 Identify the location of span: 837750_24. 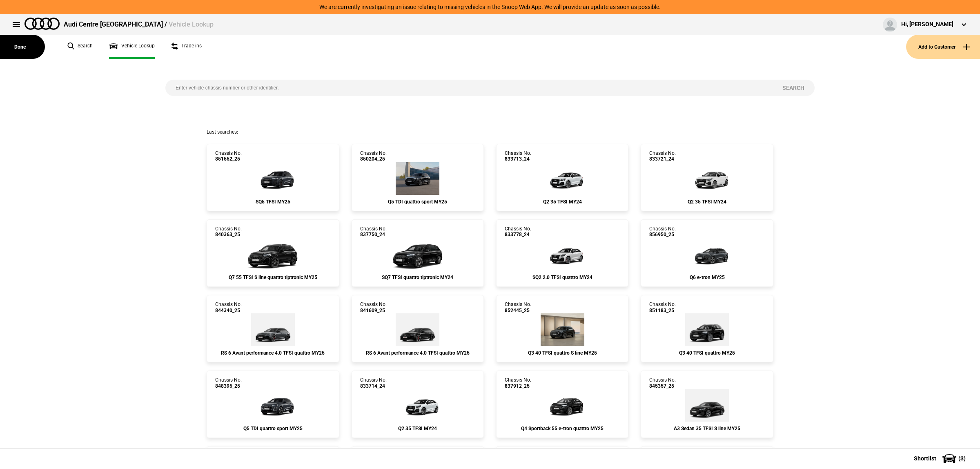
(373, 234).